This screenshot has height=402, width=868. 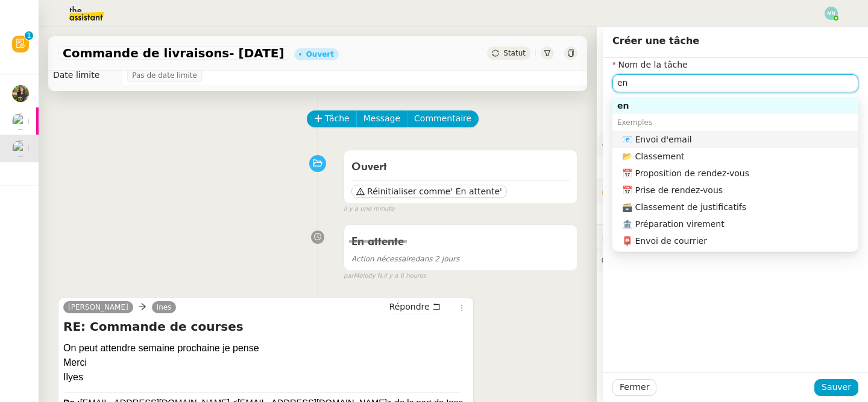 I want to click on button: Répondre, so click(x=415, y=306).